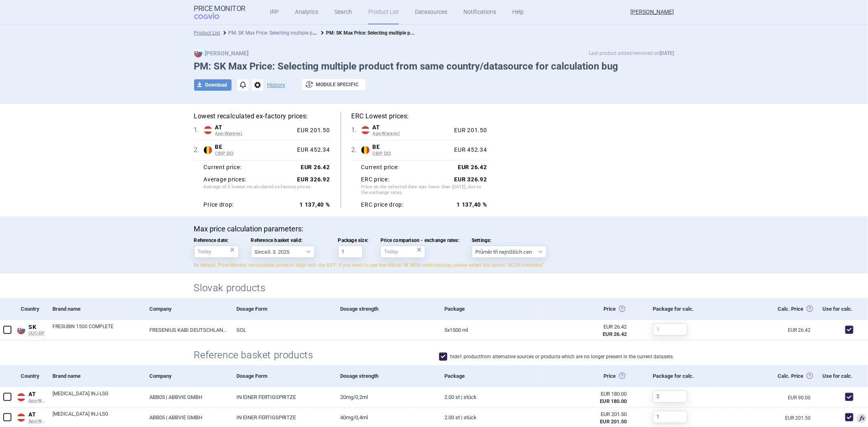 Image resolution: width=868 pixels, height=427 pixels. I want to click on strong: Average prices:, so click(225, 180).